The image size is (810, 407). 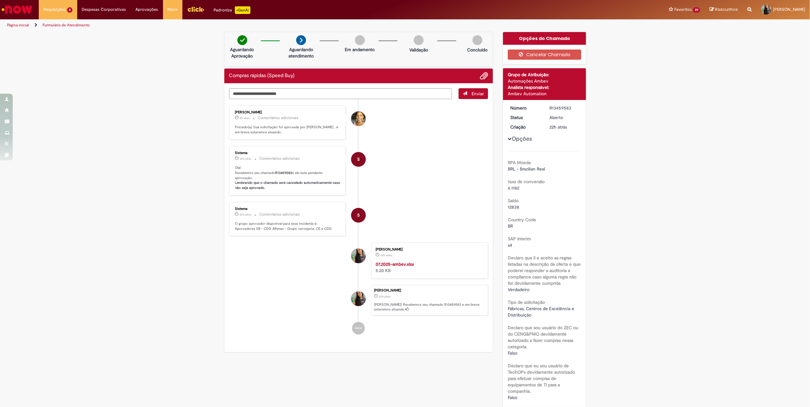 What do you see at coordinates (66, 25) in the screenshot?
I see `a: Formulário de Atendimento` at bounding box center [66, 25].